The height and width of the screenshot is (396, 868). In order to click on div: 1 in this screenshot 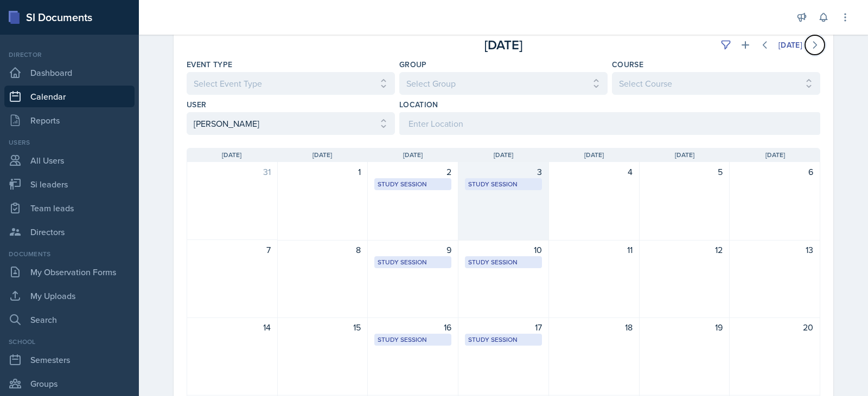, I will do `click(323, 172)`.